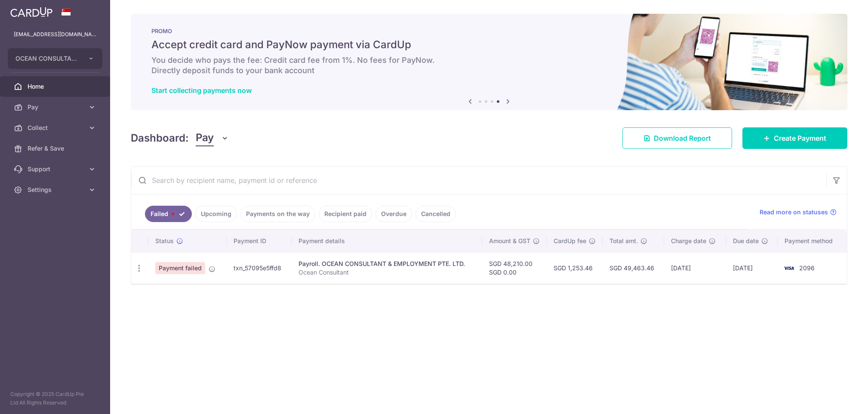 The width and height of the screenshot is (868, 414). Describe the element at coordinates (570, 241) in the screenshot. I see `span: CardUp fee` at that location.